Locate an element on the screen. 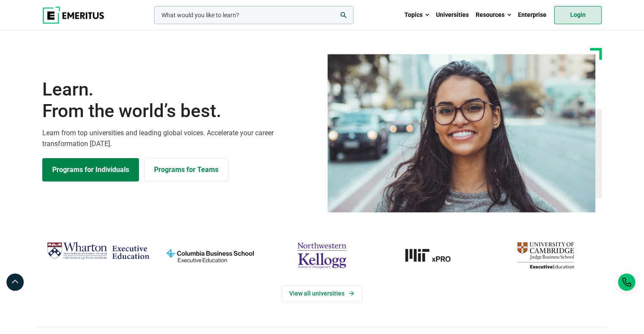  img: columbia-business-school is located at coordinates (209, 255).